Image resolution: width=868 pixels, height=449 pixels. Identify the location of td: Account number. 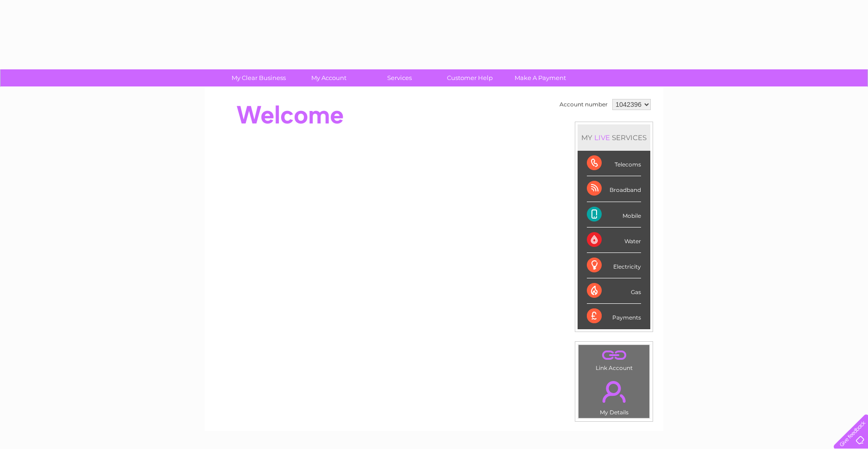
(583, 104).